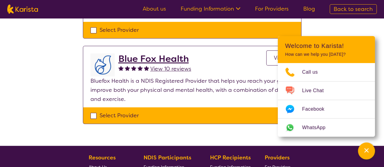 The height and width of the screenshot is (167, 384). Describe the element at coordinates (155, 59) in the screenshot. I see `h2: Blue Fox Health` at that location.